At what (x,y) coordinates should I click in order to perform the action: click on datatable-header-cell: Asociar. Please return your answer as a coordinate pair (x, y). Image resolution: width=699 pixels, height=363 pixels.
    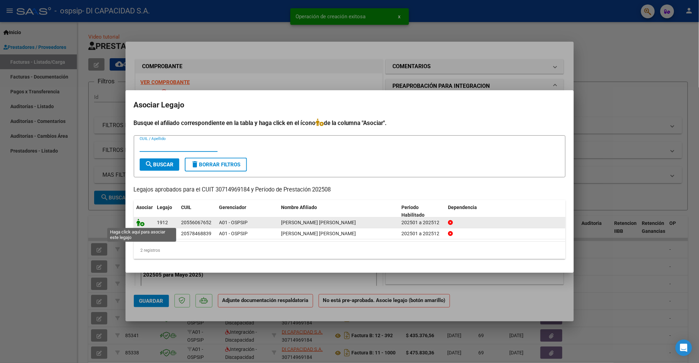
    Looking at the image, I should click on (144, 212).